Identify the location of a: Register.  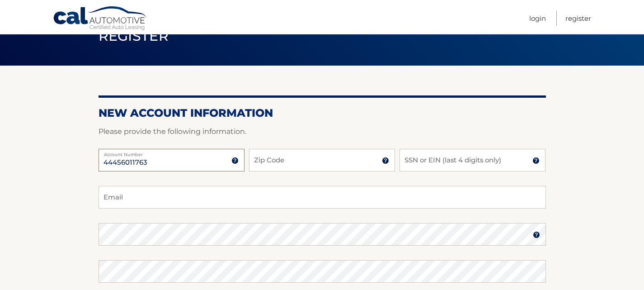
(578, 18).